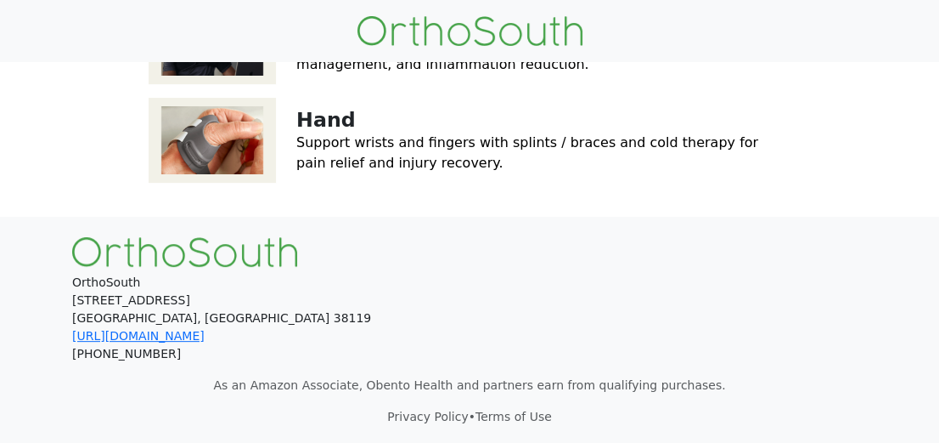 The width and height of the screenshot is (939, 443). I want to click on a: Hand, so click(326, 120).